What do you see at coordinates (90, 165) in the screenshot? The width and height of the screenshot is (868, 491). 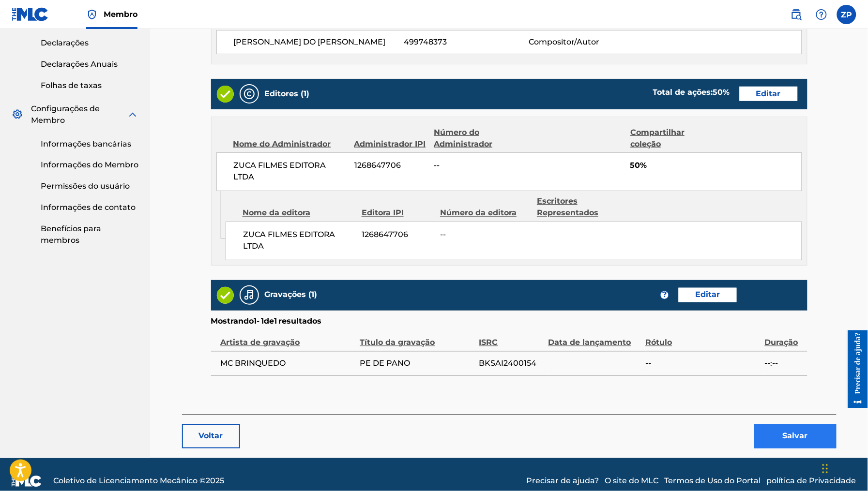 I see `font: Informações do Membro` at bounding box center [90, 165].